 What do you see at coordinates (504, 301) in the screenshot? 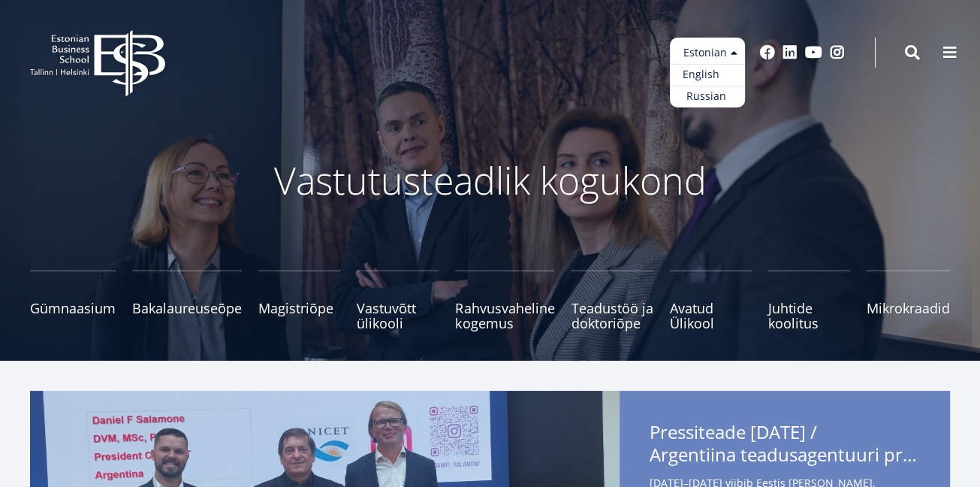
I see `a: Rahvusvaheline kogemus` at bounding box center [504, 301].